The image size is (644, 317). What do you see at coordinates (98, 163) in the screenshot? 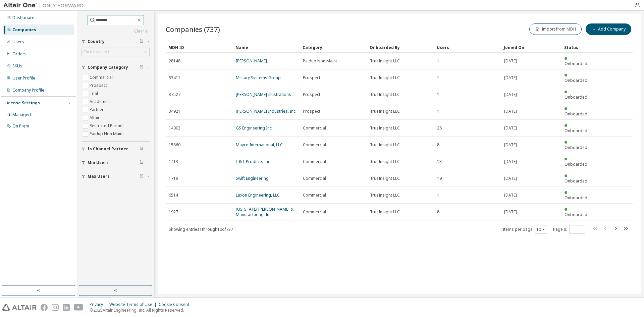
I see `span: Min Users` at bounding box center [98, 163].